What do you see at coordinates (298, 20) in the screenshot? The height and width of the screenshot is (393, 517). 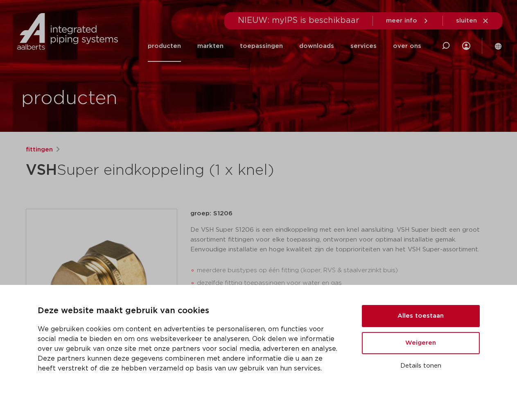 I see `span: NIEUW: myIPS is beschikbaar` at bounding box center [298, 20].